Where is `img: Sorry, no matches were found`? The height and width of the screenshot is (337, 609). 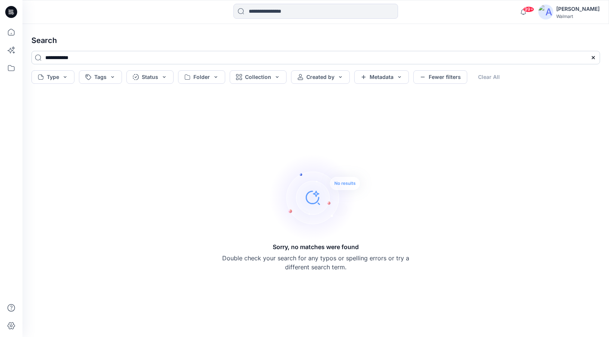
img: Sorry, no matches were found is located at coordinates (322, 197).